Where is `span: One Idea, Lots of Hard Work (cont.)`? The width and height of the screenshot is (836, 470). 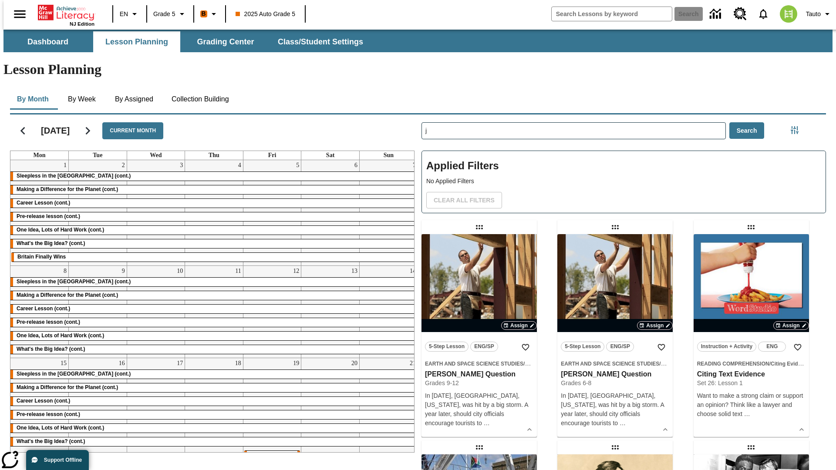
span: One Idea, Lots of Hard Work (cont.) is located at coordinates (60, 230).